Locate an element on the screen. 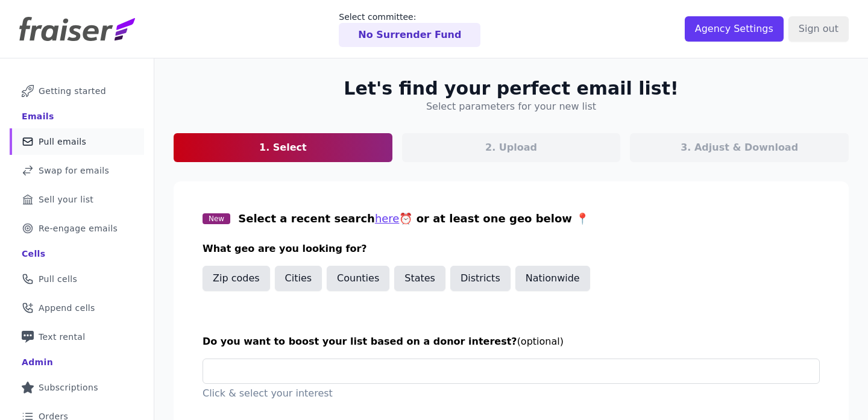 The width and height of the screenshot is (868, 420). input: Agency Settings is located at coordinates (734, 29).